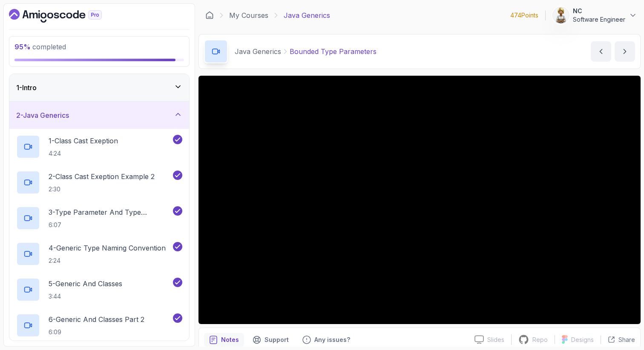 The height and width of the screenshot is (350, 644). What do you see at coordinates (594, 15) in the screenshot?
I see `button: user profile imageNCSoftware Engineer` at bounding box center [594, 15].